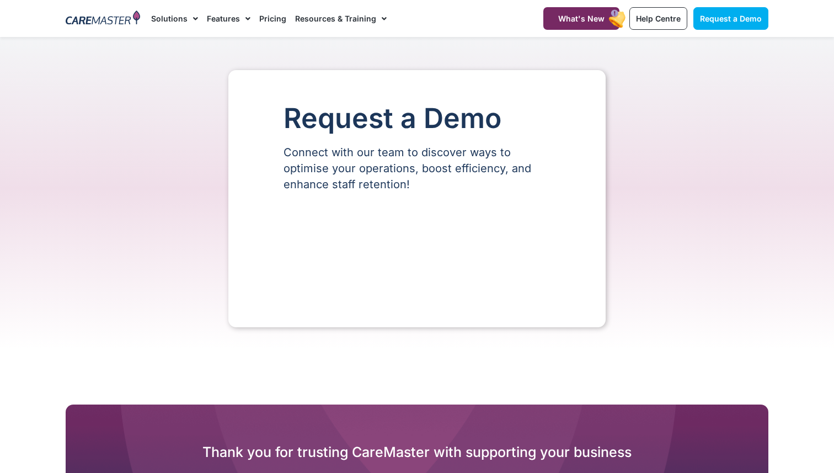 Image resolution: width=834 pixels, height=473 pixels. I want to click on a: Request a Demo, so click(731, 18).